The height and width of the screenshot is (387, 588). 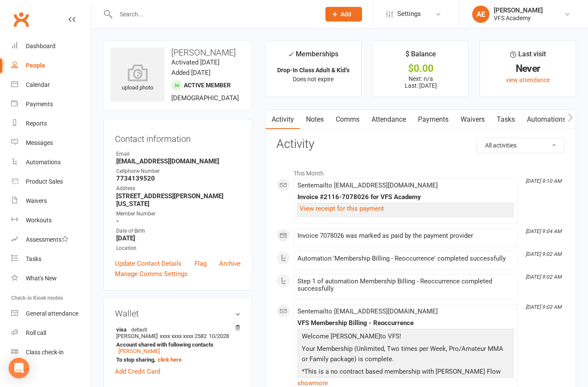 I want to click on div: General attendance, so click(x=52, y=314).